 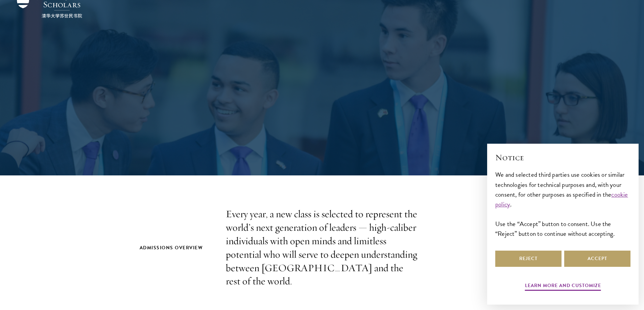 What do you see at coordinates (322, 247) in the screenshot?
I see `p: Every year, a new class is selected to represent the world’s next generation of leaders — high-ca...` at bounding box center [322, 247].